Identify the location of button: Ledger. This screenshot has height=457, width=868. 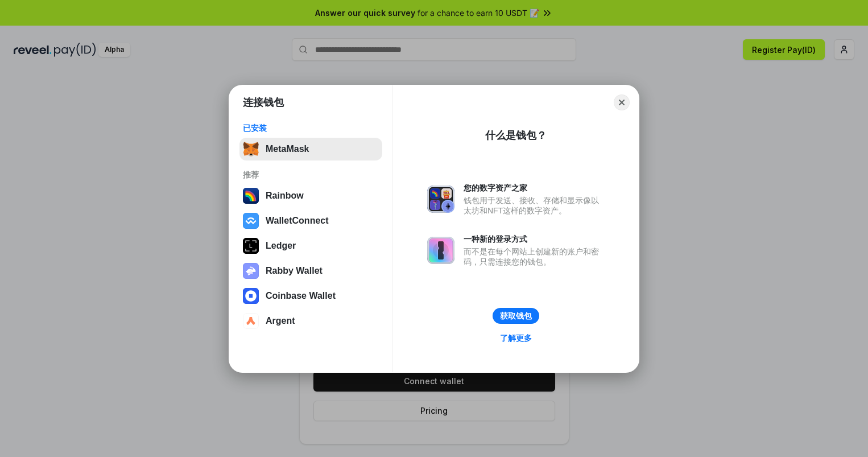
(311, 245).